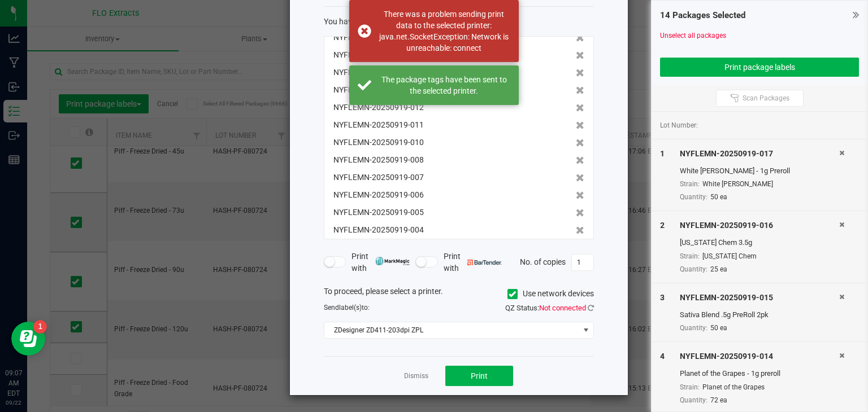 The width and height of the screenshot is (868, 412). What do you see at coordinates (379, 73) in the screenshot?
I see `span: NYFLEMN-20250919-014` at bounding box center [379, 73].